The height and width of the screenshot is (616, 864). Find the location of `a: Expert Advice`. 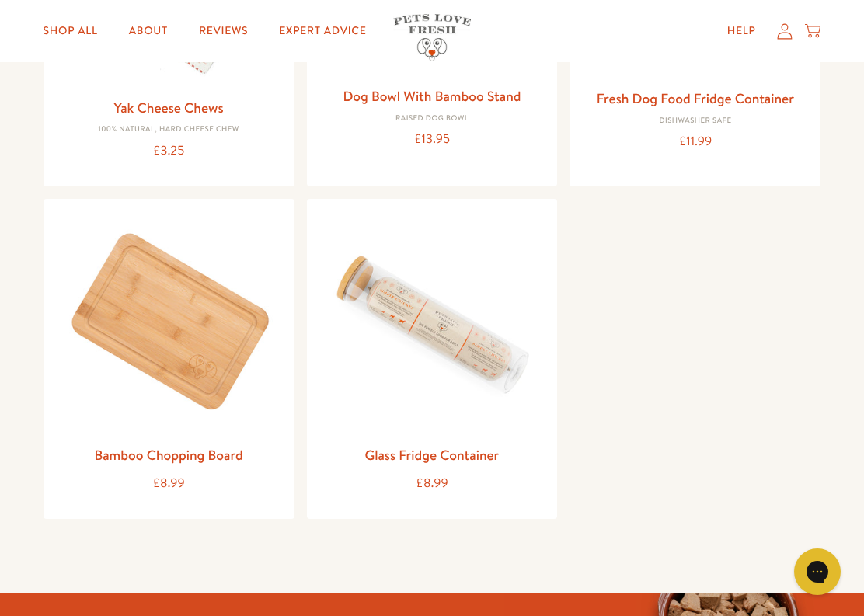

a: Expert Advice is located at coordinates (322, 31).